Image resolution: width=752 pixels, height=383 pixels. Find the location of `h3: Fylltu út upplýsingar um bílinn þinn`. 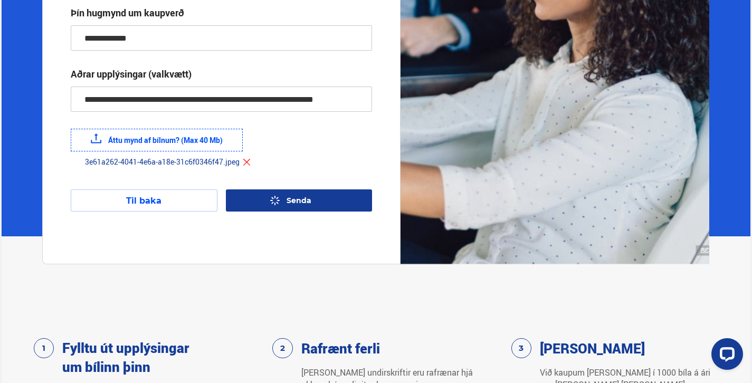

h3: Fylltu út upplýsingar um bílinn þinn is located at coordinates (128, 357).